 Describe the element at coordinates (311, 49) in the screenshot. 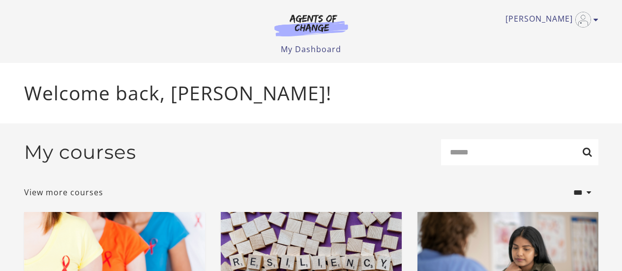

I see `a: My Dashboard` at that location.